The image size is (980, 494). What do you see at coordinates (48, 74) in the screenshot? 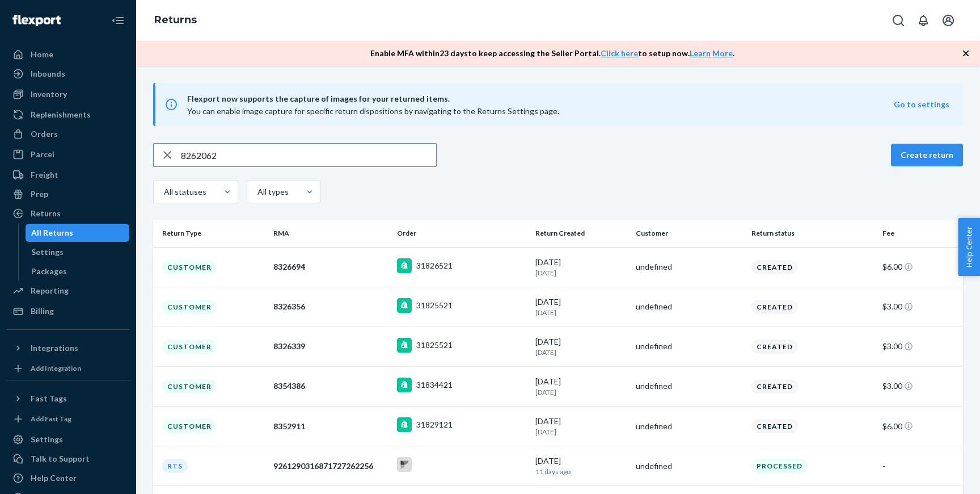
I see `div: Inbounds` at bounding box center [48, 74].